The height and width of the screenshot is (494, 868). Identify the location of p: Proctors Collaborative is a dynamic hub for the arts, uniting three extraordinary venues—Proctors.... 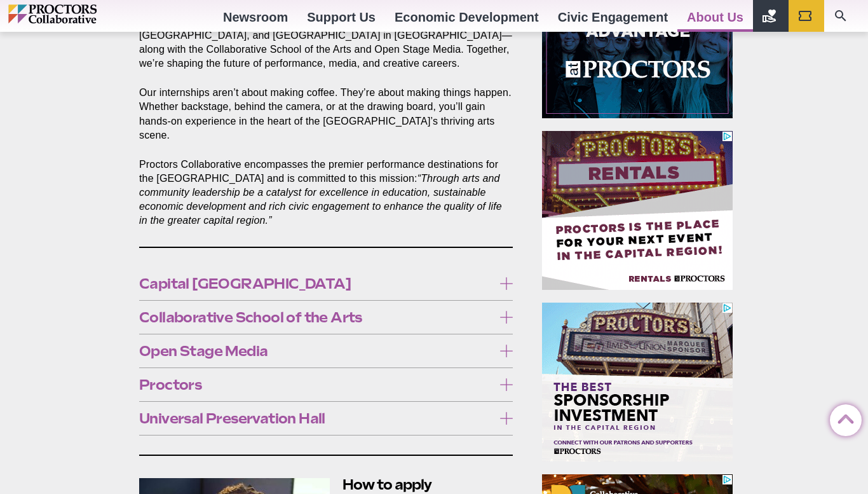
(326, 36).